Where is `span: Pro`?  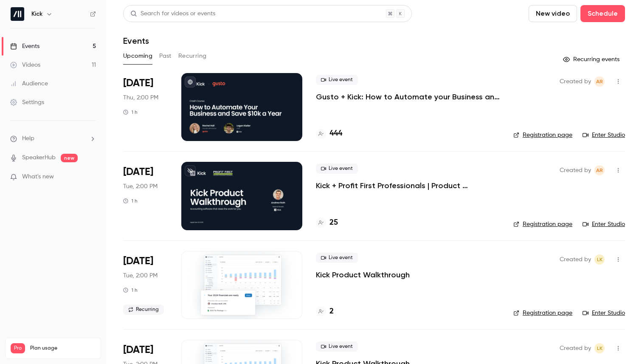
span: Pro is located at coordinates (18, 348).